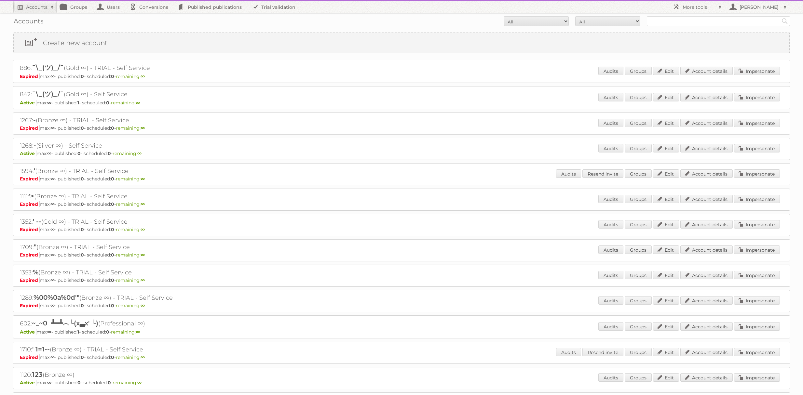 The image size is (803, 395). Describe the element at coordinates (401, 43) in the screenshot. I see `a: Create new account` at that location.